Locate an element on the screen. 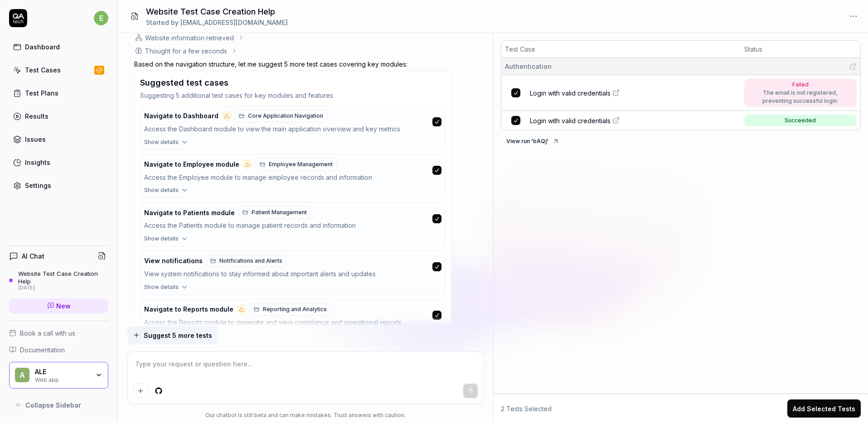 The image size is (868, 423). h3: Suggested test cases is located at coordinates (185, 83).